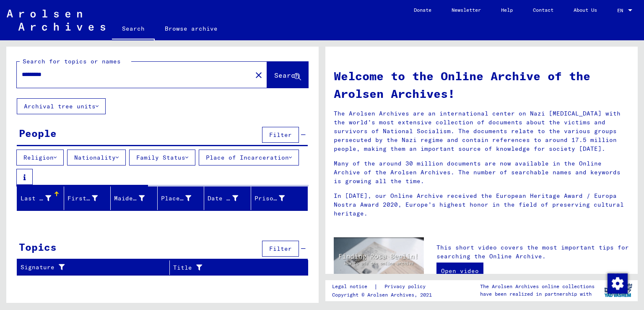  I want to click on mat-header-cell: First Name, so click(87, 198).